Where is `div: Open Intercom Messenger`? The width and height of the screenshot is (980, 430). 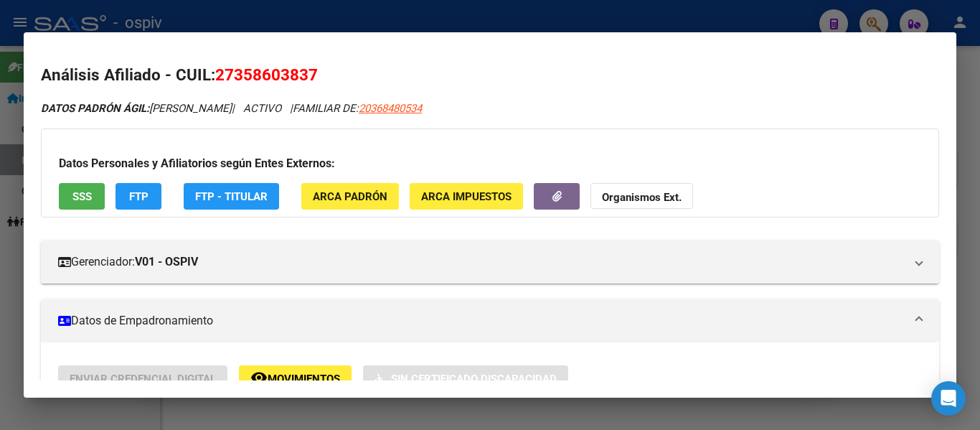
div: Open Intercom Messenger is located at coordinates (948, 398).